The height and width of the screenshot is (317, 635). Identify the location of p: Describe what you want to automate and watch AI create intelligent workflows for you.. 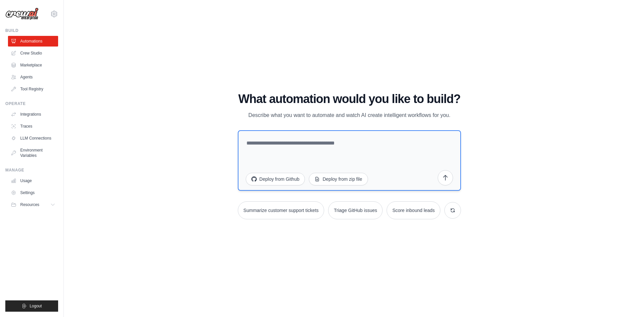
(349, 115).